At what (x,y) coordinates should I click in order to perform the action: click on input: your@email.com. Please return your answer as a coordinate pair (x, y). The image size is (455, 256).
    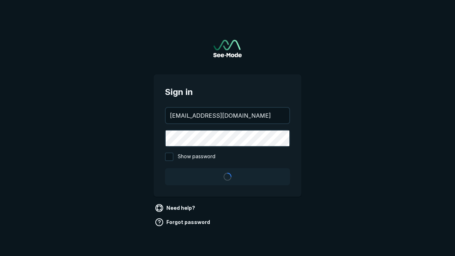
    Looking at the image, I should click on (228, 116).